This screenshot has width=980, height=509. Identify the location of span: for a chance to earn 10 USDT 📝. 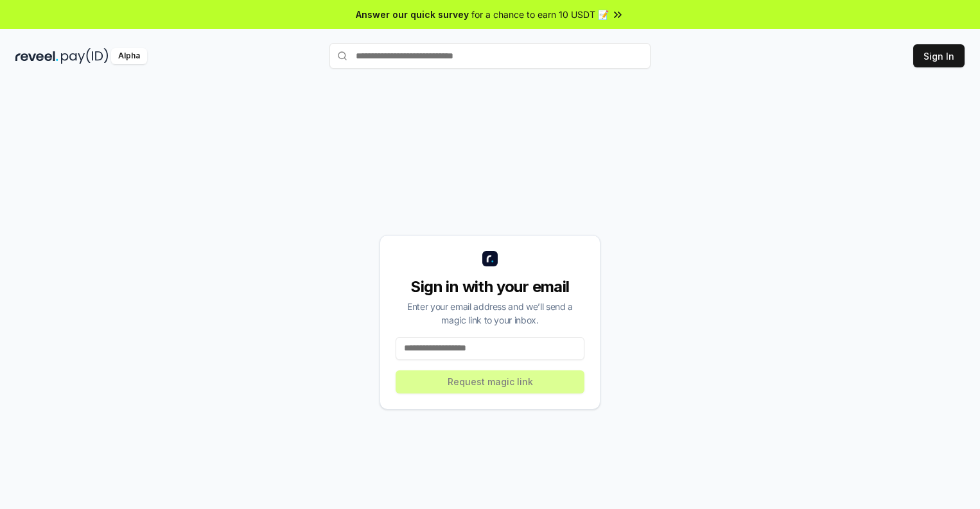
(540, 14).